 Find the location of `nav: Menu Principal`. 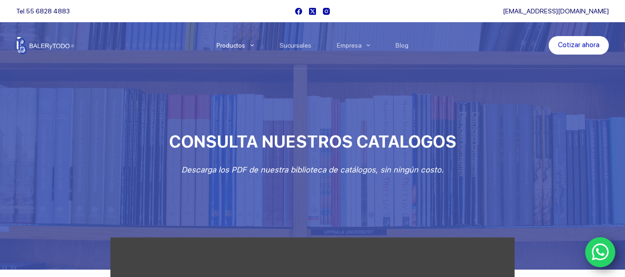

nav: Menu Principal is located at coordinates (312, 45).